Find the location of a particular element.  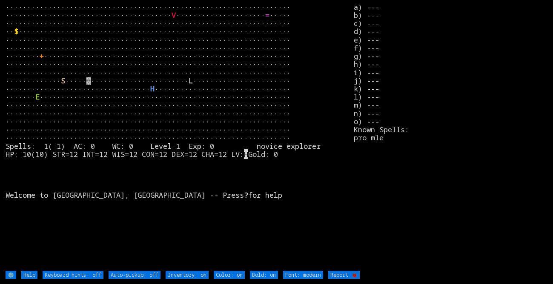

input: Report 🐞 is located at coordinates (344, 275).